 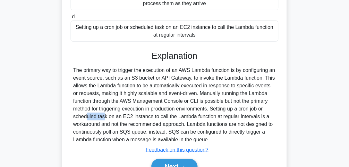 What do you see at coordinates (74, 16) in the screenshot?
I see `span: d.` at bounding box center [74, 16].